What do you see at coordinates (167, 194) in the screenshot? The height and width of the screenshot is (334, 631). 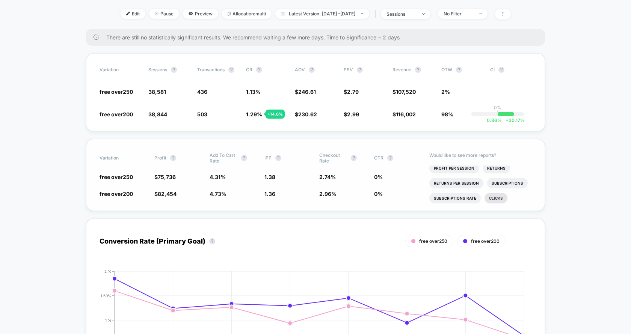 I see `span: 82,454` at bounding box center [167, 194].